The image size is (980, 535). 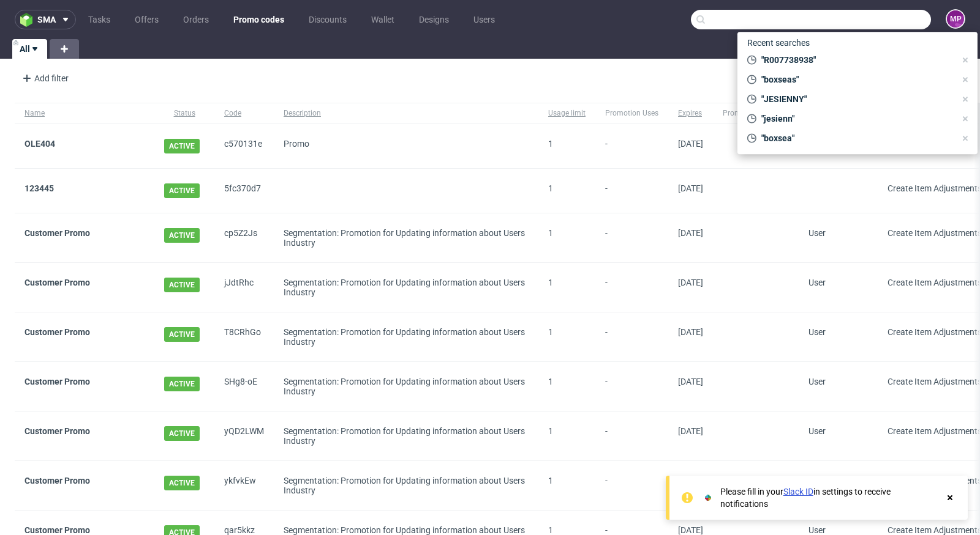 I want to click on span: Status, so click(x=185, y=113).